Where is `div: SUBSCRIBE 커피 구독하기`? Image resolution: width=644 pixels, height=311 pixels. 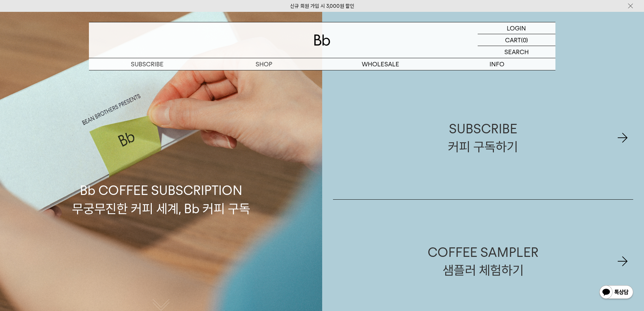 div: SUBSCRIBE 커피 구독하기 is located at coordinates (483, 138).